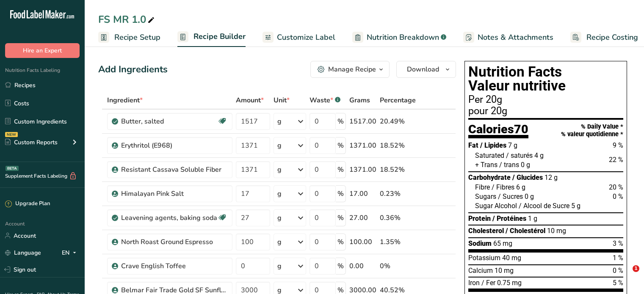  What do you see at coordinates (519, 156) in the screenshot?
I see `span: / saturés` at bounding box center [519, 156].